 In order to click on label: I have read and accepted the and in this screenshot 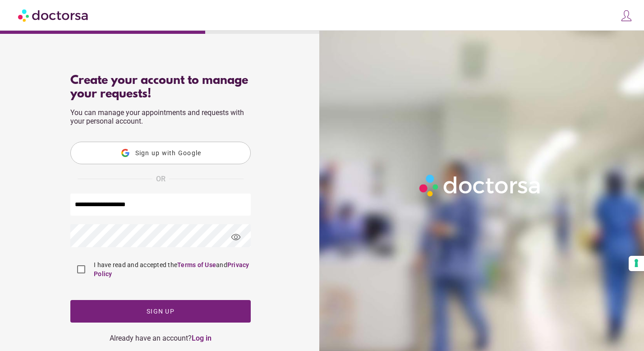, I will do `click(171, 269)`.